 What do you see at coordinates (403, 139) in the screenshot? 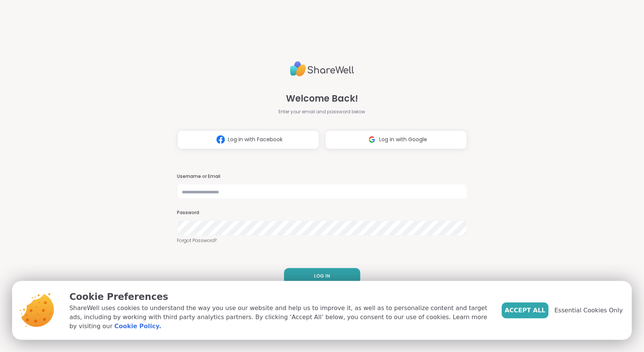
I see `span: Log in with Google` at bounding box center [403, 139].